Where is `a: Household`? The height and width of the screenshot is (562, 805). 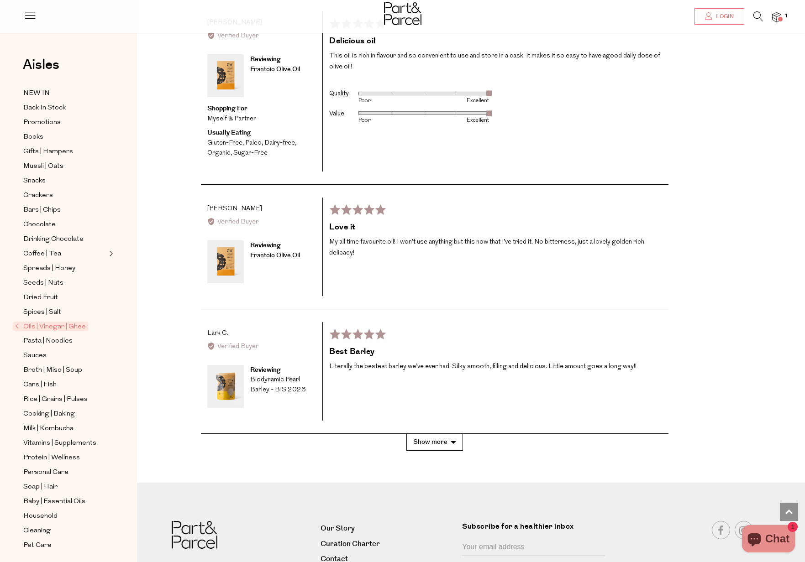 a: Household is located at coordinates (65, 516).